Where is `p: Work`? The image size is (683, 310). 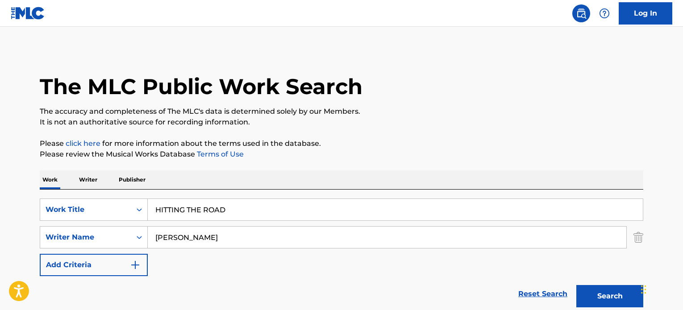 p: Work is located at coordinates (50, 180).